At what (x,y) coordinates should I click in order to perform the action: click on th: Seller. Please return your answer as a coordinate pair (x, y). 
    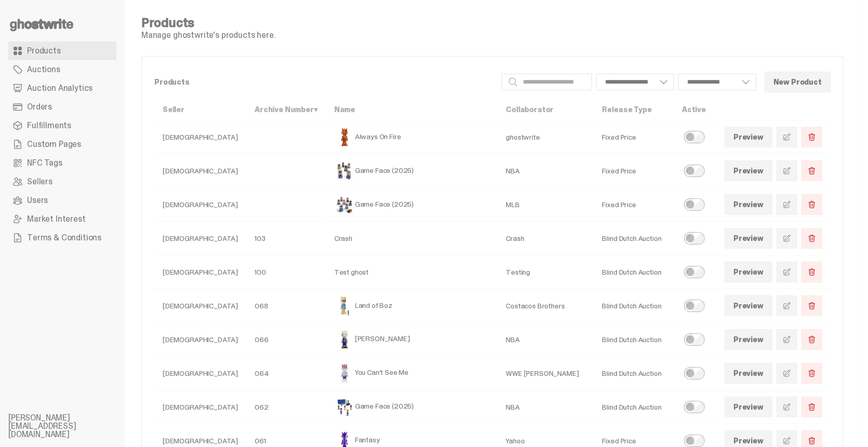
    Looking at the image, I should click on (200, 110).